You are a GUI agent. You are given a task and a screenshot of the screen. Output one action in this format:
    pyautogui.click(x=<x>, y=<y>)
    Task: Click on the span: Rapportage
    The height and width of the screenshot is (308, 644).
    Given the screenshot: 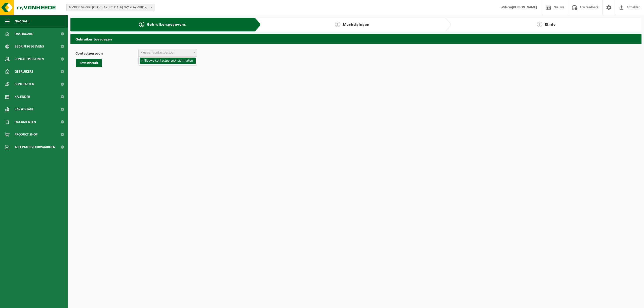 What is the action you would take?
    pyautogui.click(x=24, y=110)
    